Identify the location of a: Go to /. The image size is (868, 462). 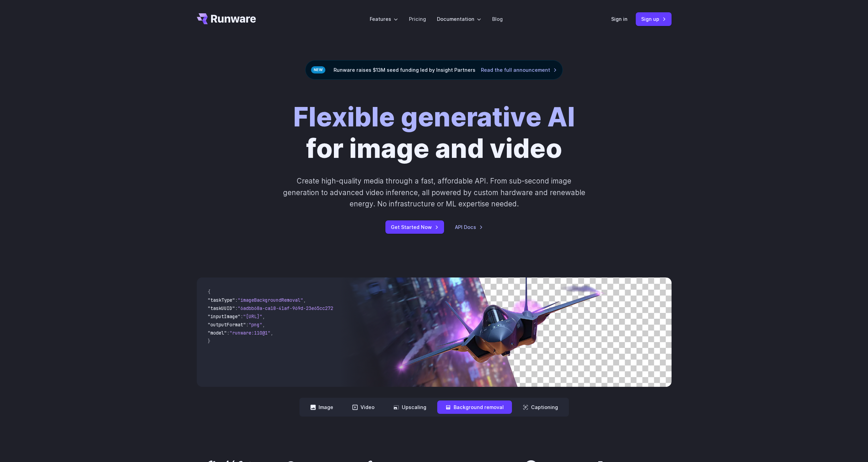
(226, 19).